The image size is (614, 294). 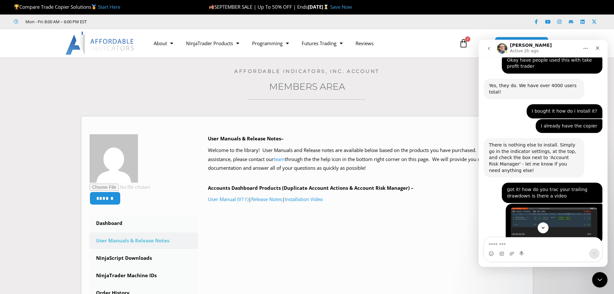 What do you see at coordinates (144, 223) in the screenshot?
I see `a: Dashboard` at bounding box center [144, 223].